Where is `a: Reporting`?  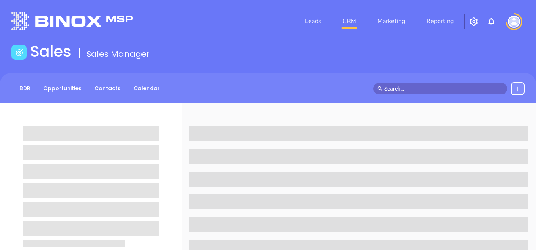
a: Reporting is located at coordinates (440, 21).